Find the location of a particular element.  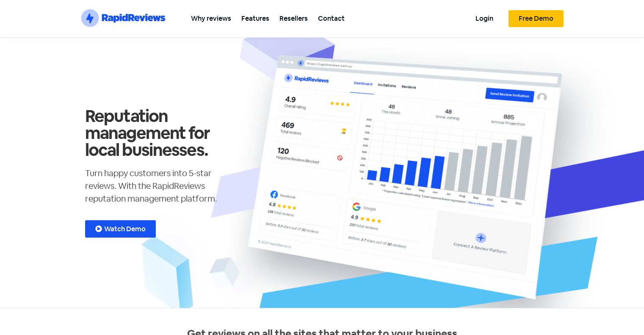

a: Watch Demo is located at coordinates (120, 228).